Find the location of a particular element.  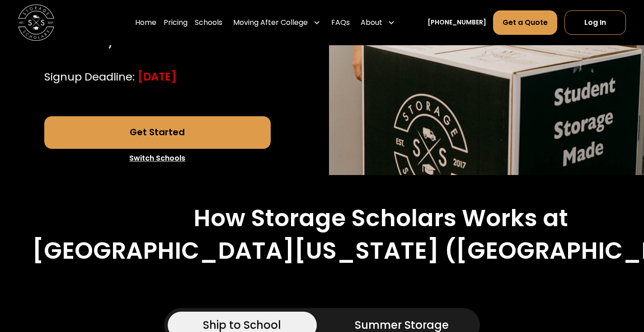

a: FAQs is located at coordinates (340, 23).